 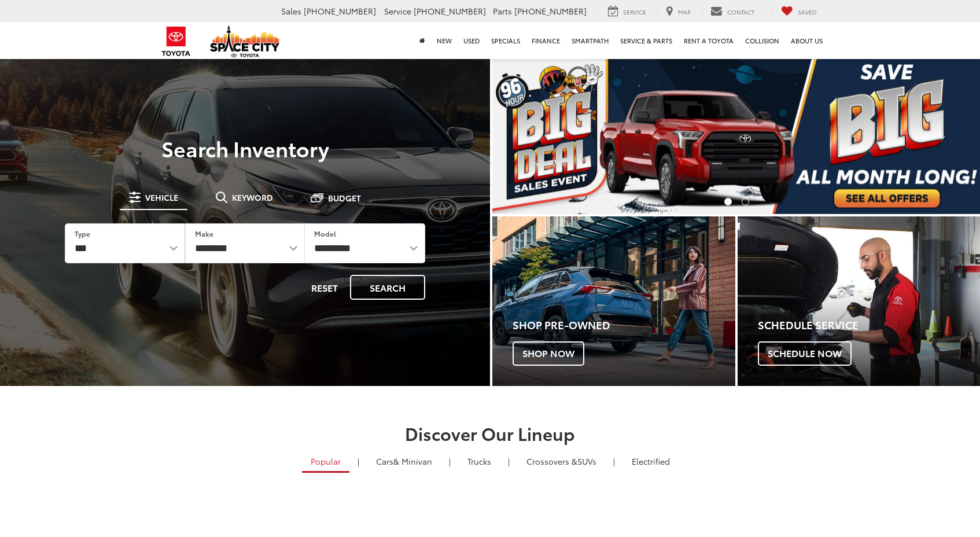 What do you see at coordinates (472, 41) in the screenshot?
I see `a: Used` at bounding box center [472, 41].